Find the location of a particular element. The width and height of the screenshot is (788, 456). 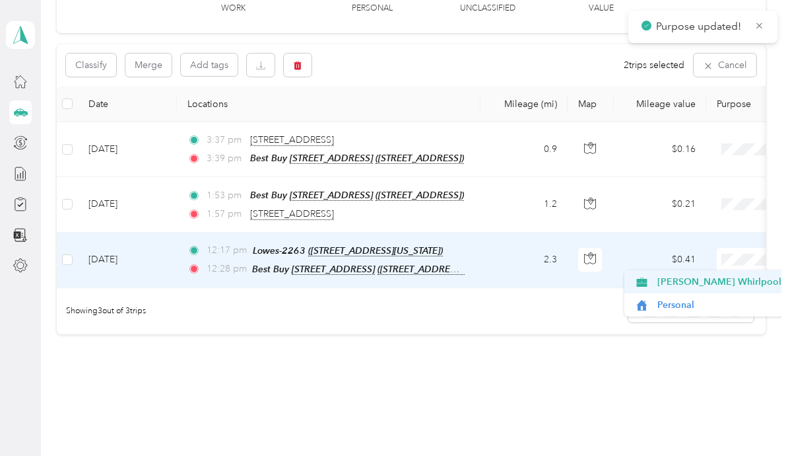

th: Mileage (mi) is located at coordinates (524, 104).